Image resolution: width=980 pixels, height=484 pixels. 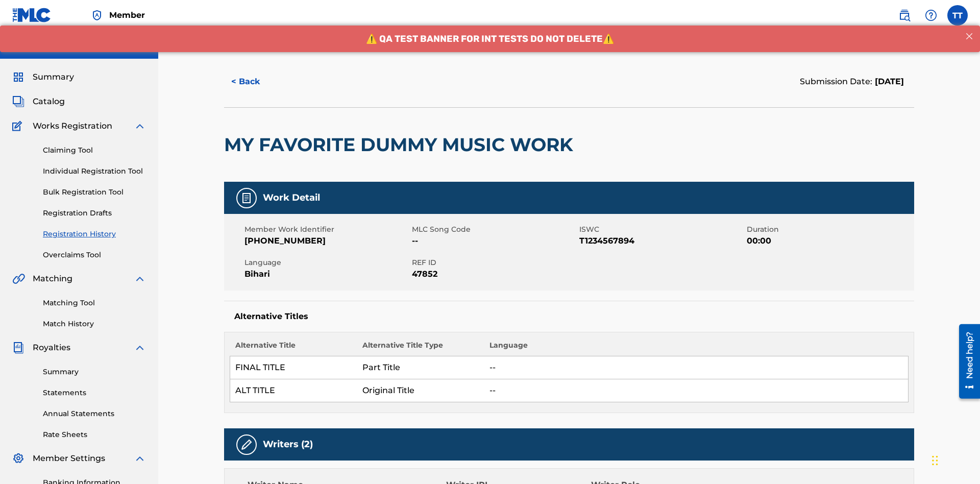 I want to click on span: Duration, so click(x=829, y=229).